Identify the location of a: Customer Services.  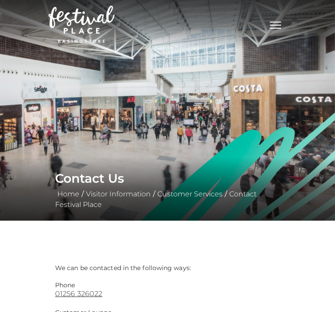
(190, 194).